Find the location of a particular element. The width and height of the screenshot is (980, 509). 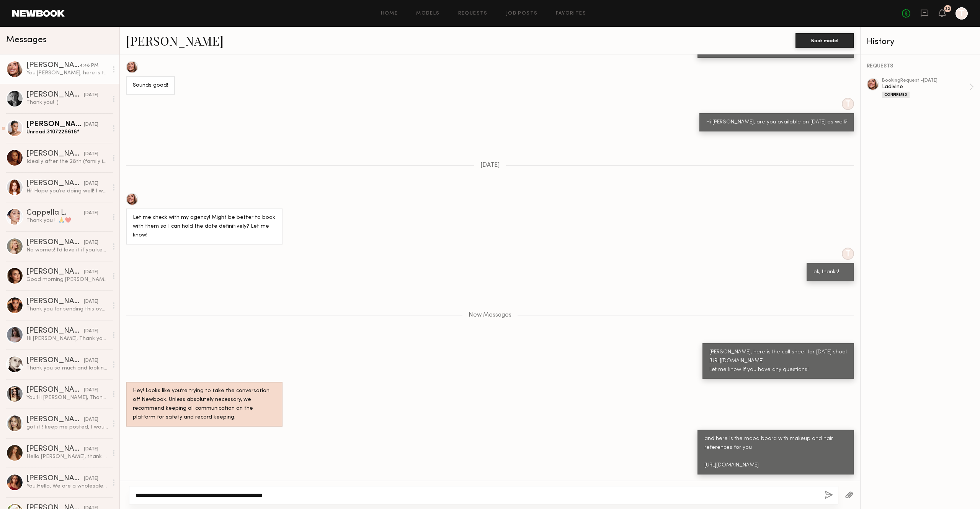

div: ok, thanks! is located at coordinates (831, 272).